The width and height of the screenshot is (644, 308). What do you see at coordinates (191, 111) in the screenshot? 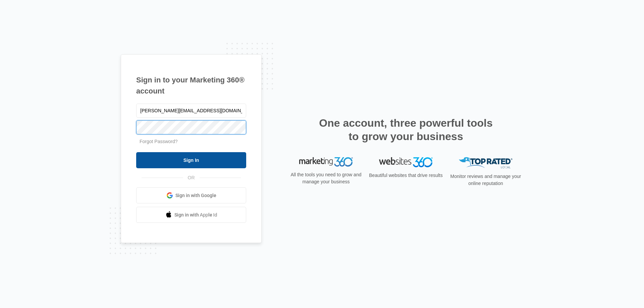
I see `input: Email` at bounding box center [191, 111].